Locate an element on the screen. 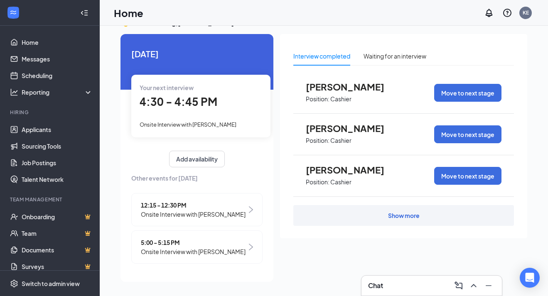  a: TeamCrown is located at coordinates (57, 234).